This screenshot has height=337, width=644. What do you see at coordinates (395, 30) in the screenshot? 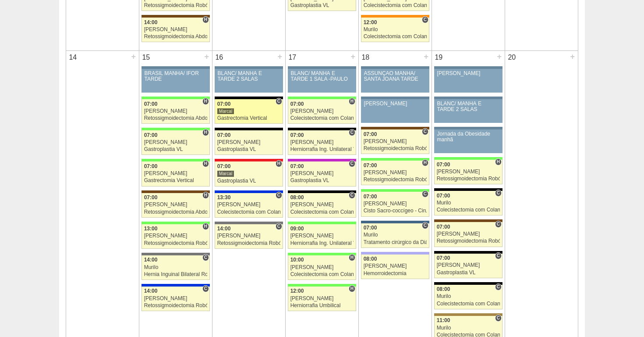
I see `a: C 12:00 Murilo Colecistectomia com Colangiografia VL` at bounding box center [395, 30].